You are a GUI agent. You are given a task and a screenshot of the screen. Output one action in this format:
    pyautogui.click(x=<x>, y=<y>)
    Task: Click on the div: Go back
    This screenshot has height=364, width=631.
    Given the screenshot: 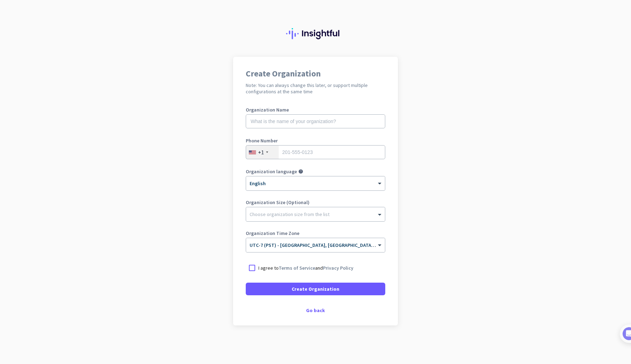 What is the action you would take?
    pyautogui.click(x=316, y=311)
    